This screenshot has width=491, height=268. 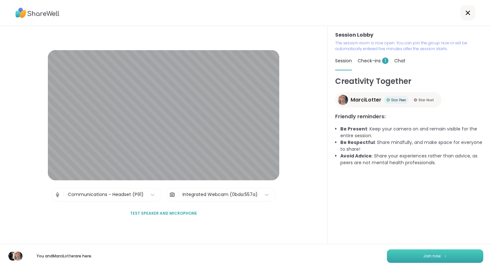 I want to click on img: ShareWell Logomark, so click(x=445, y=256).